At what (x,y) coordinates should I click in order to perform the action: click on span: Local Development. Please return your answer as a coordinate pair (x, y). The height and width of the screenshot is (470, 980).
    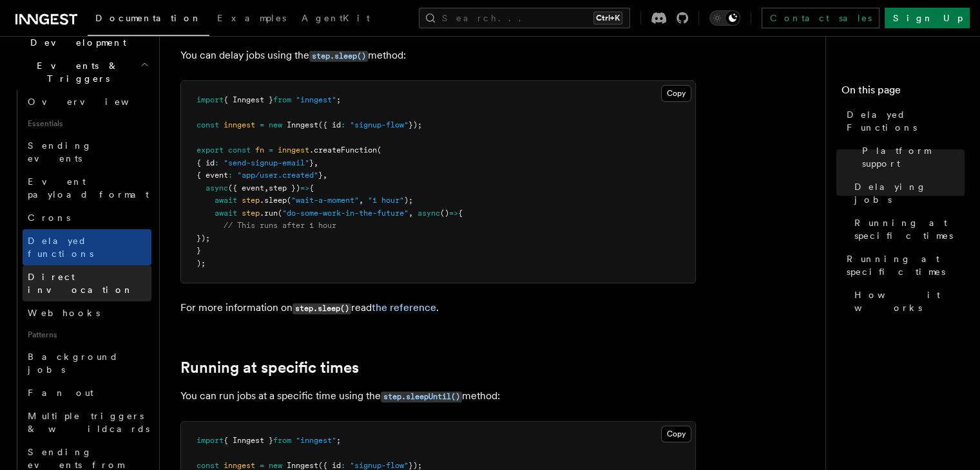
    Looking at the image, I should click on (75, 36).